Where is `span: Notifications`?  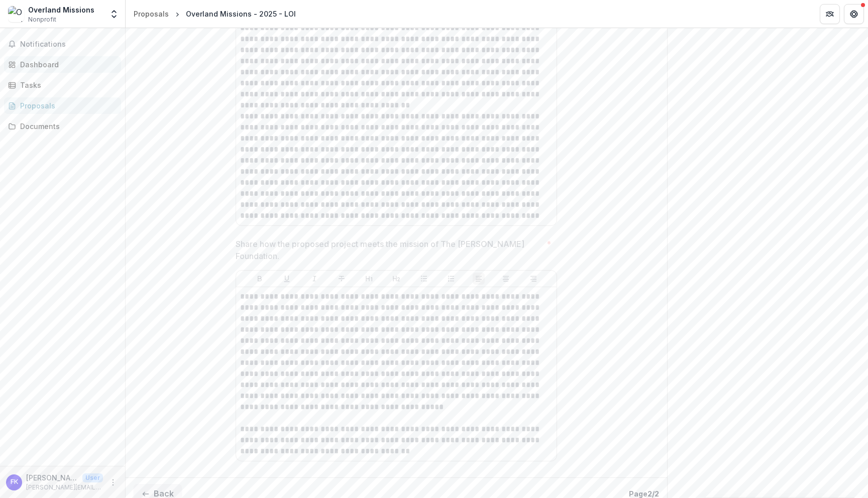
span: Notifications is located at coordinates (69, 44).